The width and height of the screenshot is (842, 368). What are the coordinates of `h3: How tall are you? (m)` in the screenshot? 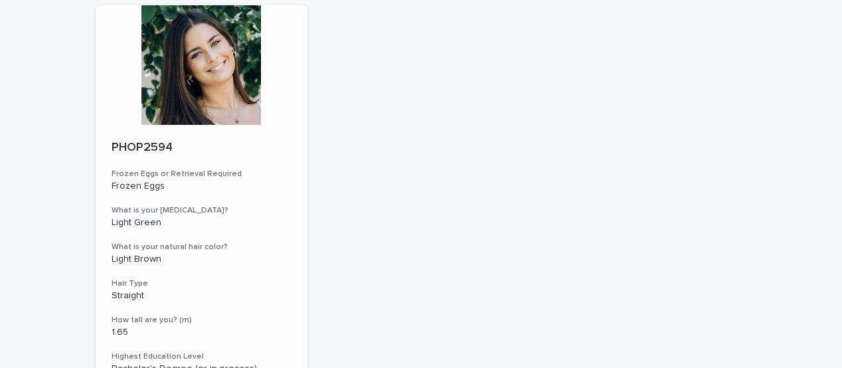 It's located at (201, 320).